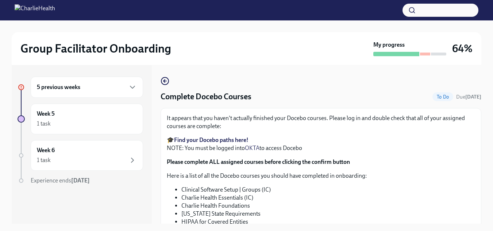 Image resolution: width=493 pixels, height=231 pixels. What do you see at coordinates (58, 87) in the screenshot?
I see `h6: 5 previous weeks` at bounding box center [58, 87].